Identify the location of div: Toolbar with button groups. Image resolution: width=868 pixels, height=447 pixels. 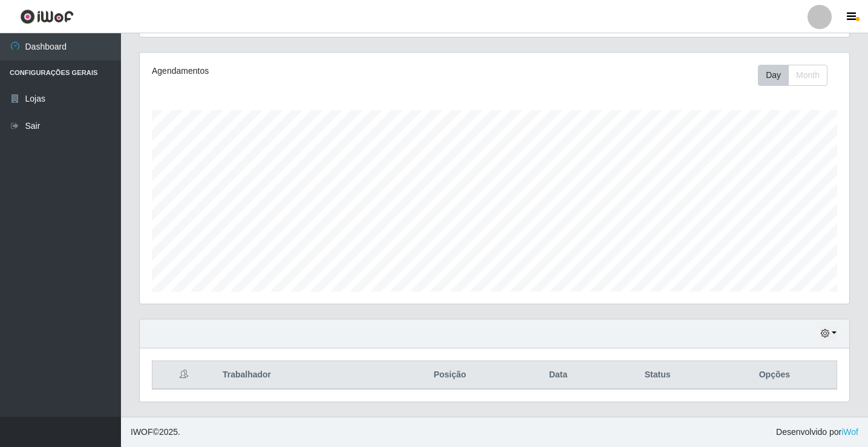
(797, 75).